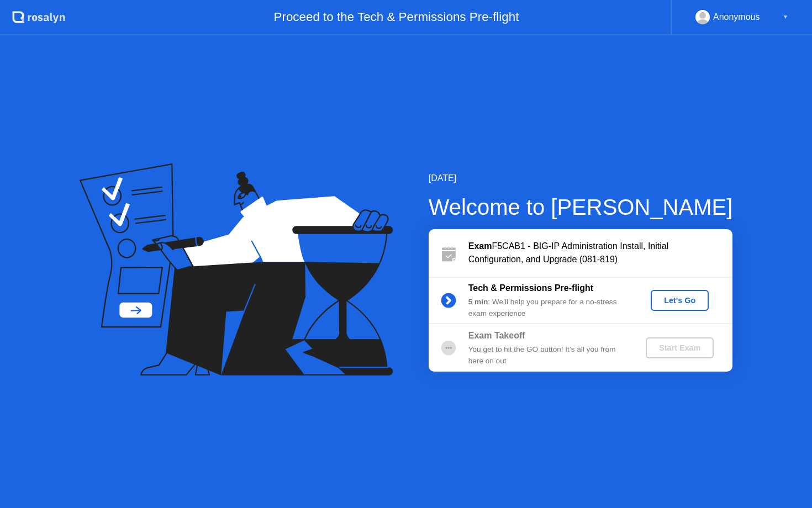 The image size is (812, 508). I want to click on div: Start Exam, so click(680, 348).